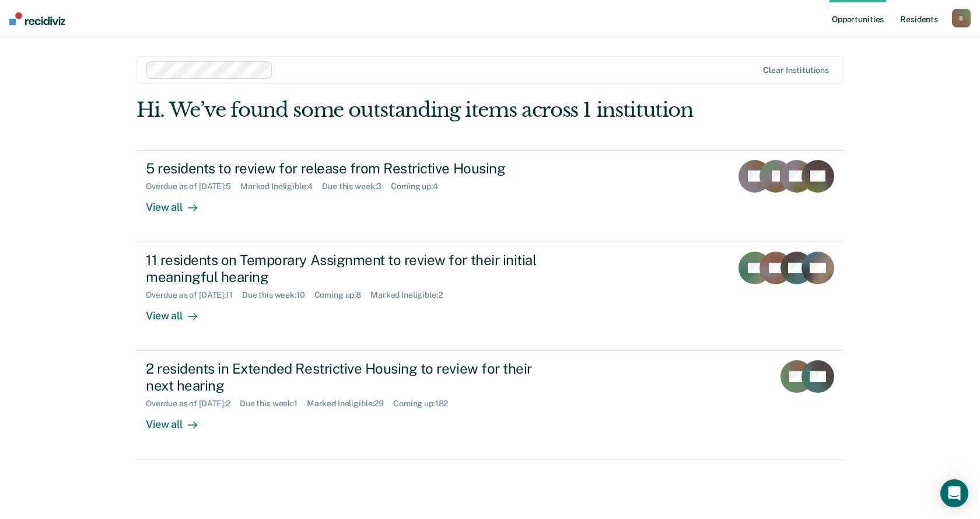  What do you see at coordinates (411, 295) in the screenshot?
I see `div: Marked Ineligible : 2` at bounding box center [411, 295].